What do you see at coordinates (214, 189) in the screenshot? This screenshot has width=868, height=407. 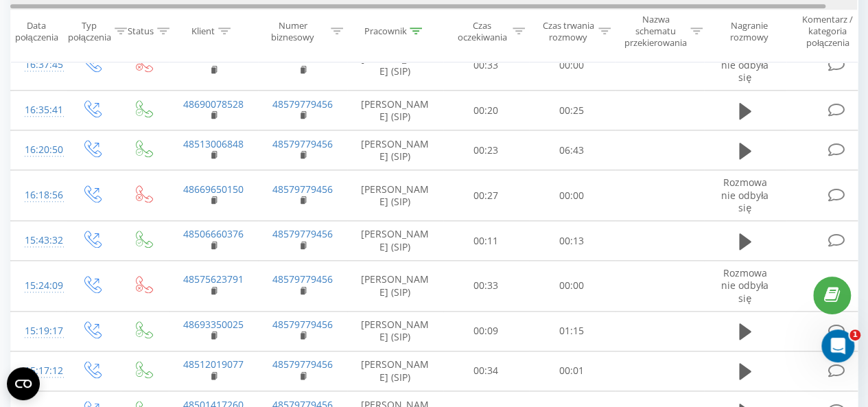 I see `a: 48669650150` at bounding box center [214, 189].